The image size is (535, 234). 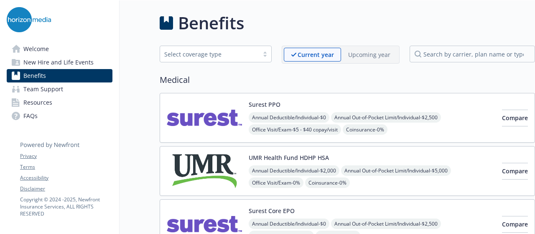 What do you see at coordinates (473, 54) in the screenshot?
I see `input: search by carrier, plan name or type` at bounding box center [473, 54].